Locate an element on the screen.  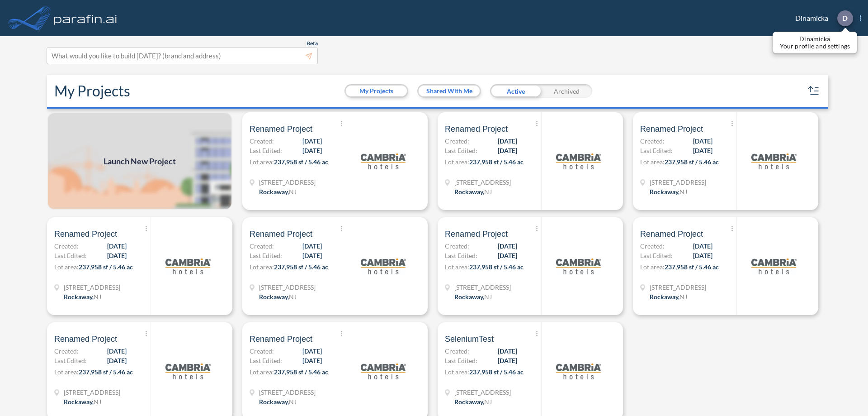
button: sort is located at coordinates (813, 91).